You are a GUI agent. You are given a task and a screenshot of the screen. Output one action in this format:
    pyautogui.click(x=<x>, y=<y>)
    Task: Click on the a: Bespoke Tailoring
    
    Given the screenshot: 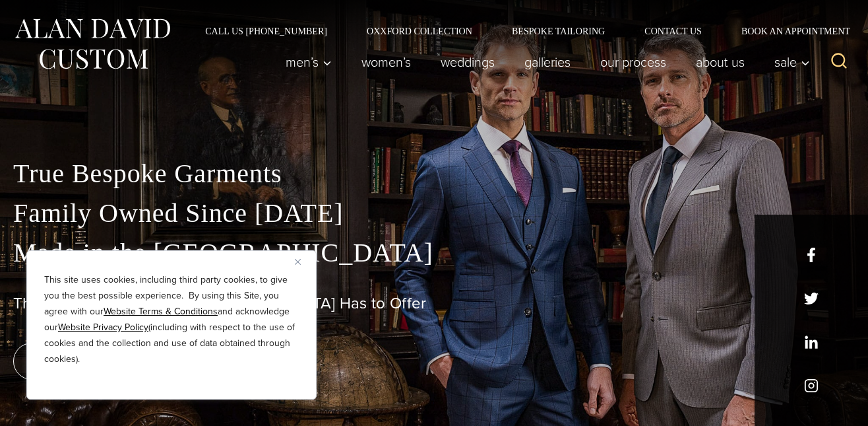 What is the action you would take?
    pyautogui.click(x=558, y=31)
    